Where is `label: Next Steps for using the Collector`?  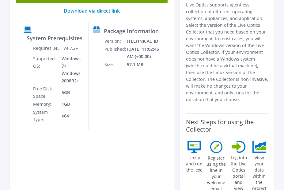 label: Next Steps for using the Collector is located at coordinates (227, 125).